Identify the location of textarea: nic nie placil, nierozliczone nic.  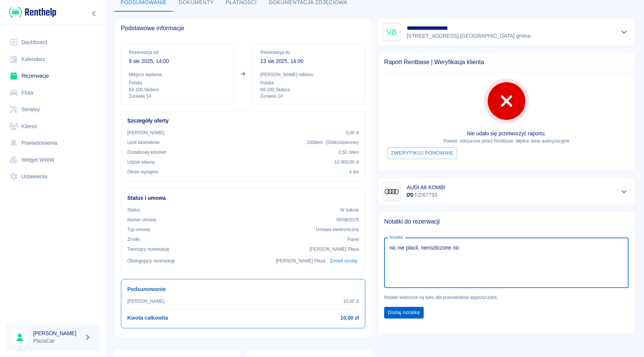
(506, 263).